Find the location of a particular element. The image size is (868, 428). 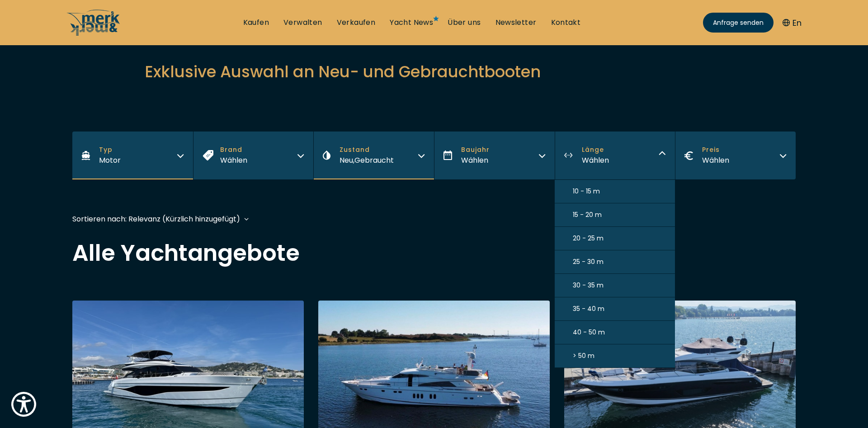

span: Zustand is located at coordinates (367, 149).